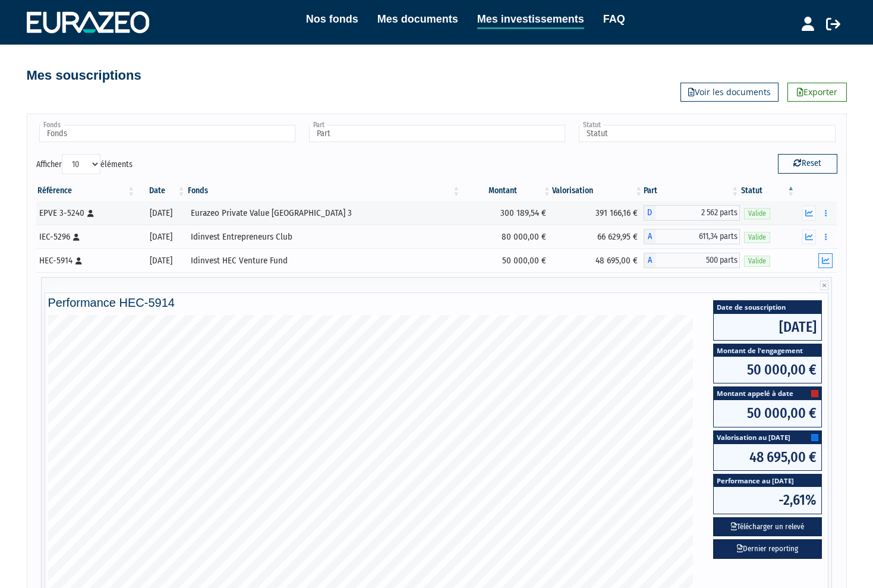  I want to click on td: 300 189,54 €, so click(506, 213).